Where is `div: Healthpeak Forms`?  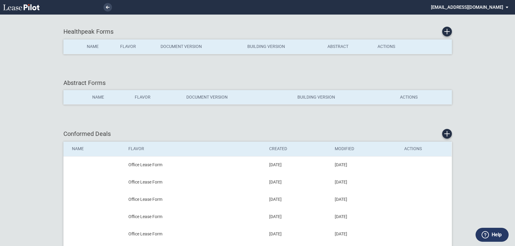 div: Healthpeak Forms is located at coordinates (258, 32).